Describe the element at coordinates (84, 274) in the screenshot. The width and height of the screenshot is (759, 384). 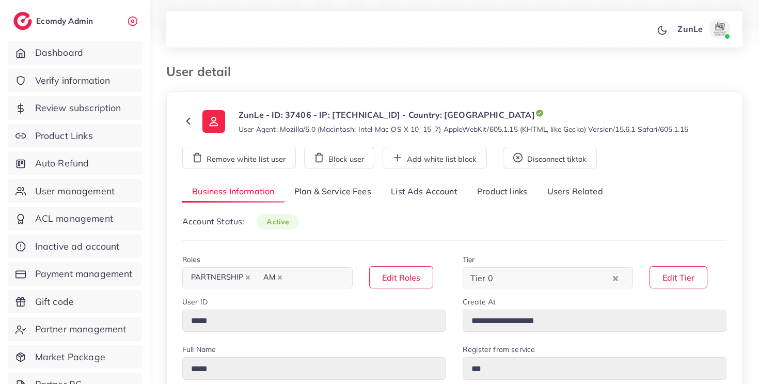
I see `span: Payment management` at that location.